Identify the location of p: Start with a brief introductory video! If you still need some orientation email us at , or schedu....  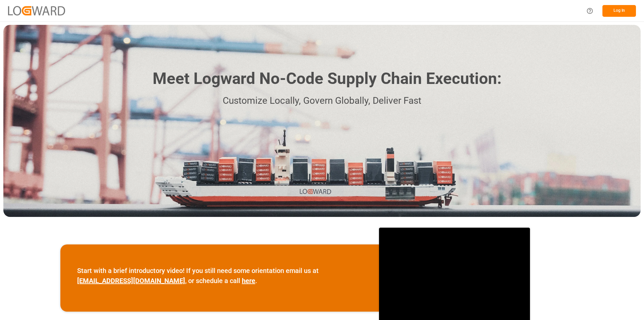
(220, 276).